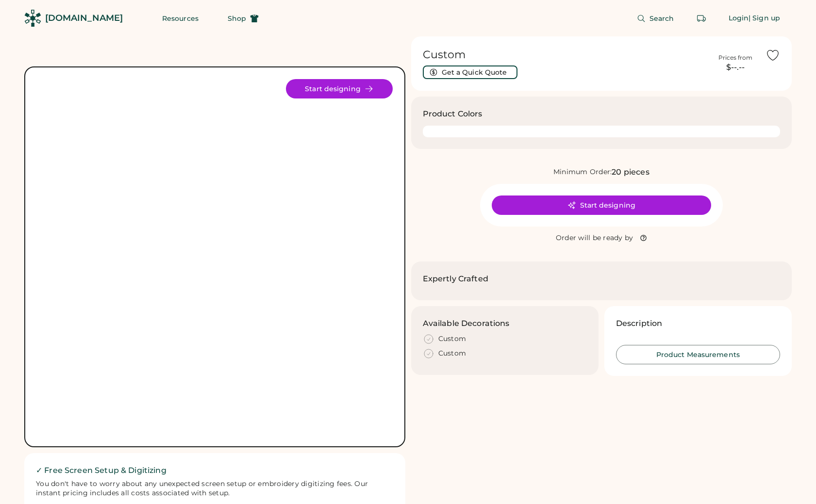 The width and height of the screenshot is (816, 504). Describe the element at coordinates (180, 18) in the screenshot. I see `button: Resources` at that location.